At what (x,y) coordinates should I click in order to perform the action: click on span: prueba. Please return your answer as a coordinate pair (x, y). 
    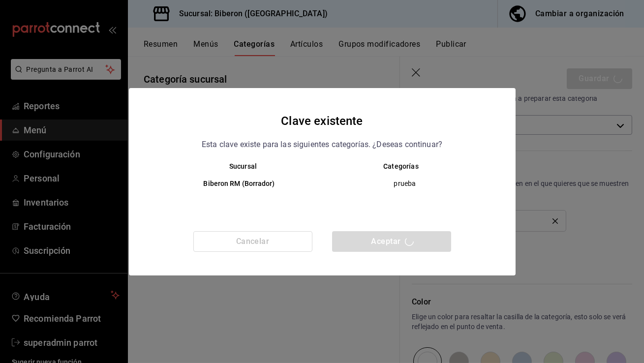
    Looking at the image, I should click on (404, 183).